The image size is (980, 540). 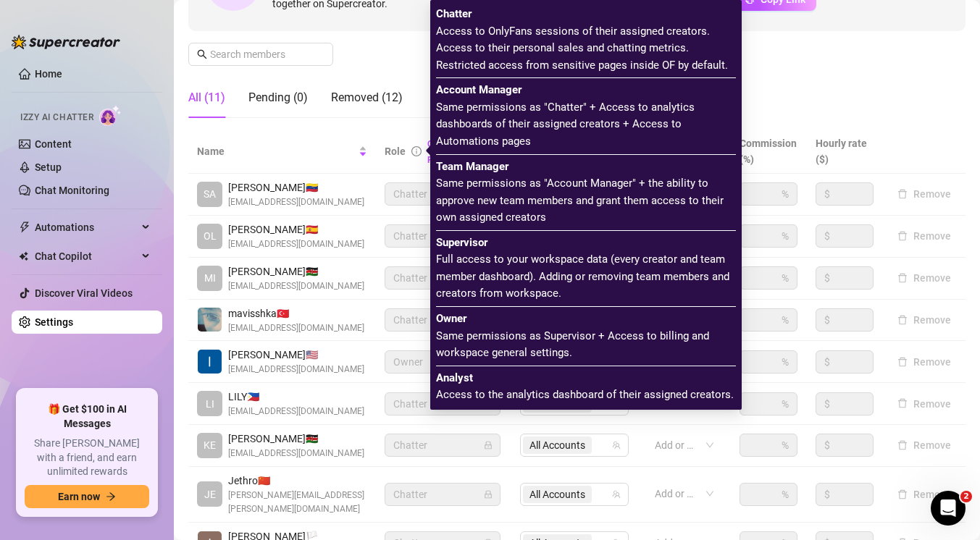 What do you see at coordinates (844, 152) in the screenshot?
I see `th: Hourly rate ($)` at bounding box center [844, 152].